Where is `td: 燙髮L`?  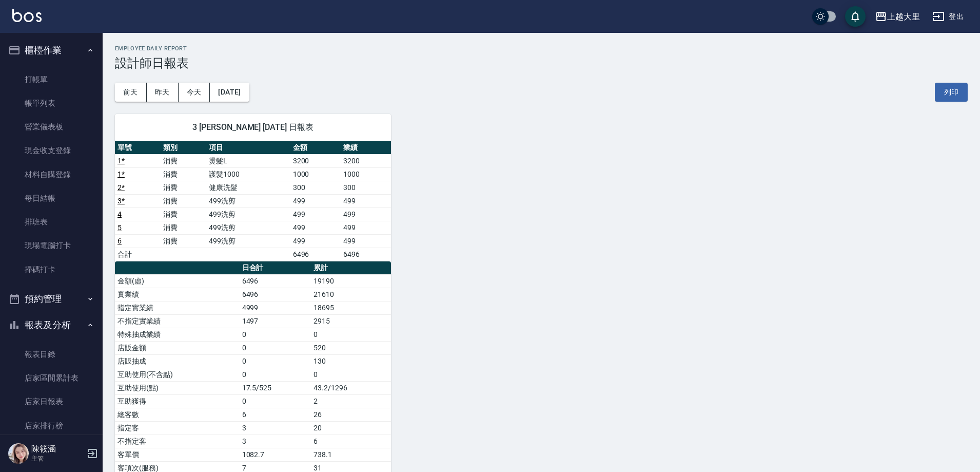 td: 燙髮L is located at coordinates (248, 160).